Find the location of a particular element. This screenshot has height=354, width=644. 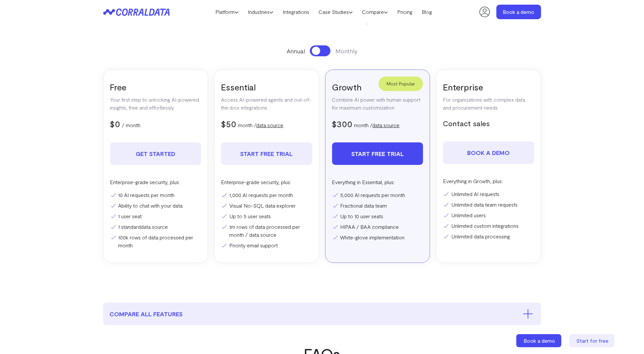

div: Most Popular is located at coordinates (400, 84).